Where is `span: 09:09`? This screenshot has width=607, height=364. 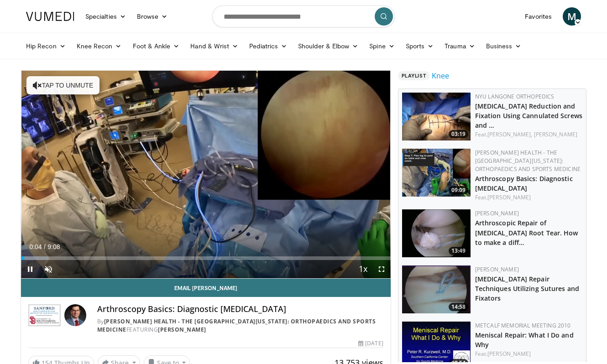
span: 09:09 is located at coordinates (458, 190).